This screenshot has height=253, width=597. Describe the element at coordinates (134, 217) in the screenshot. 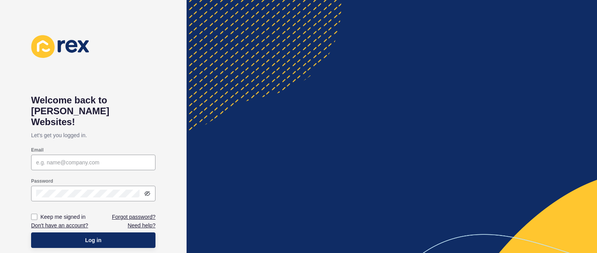

I see `a: Forgot password?` at that location.